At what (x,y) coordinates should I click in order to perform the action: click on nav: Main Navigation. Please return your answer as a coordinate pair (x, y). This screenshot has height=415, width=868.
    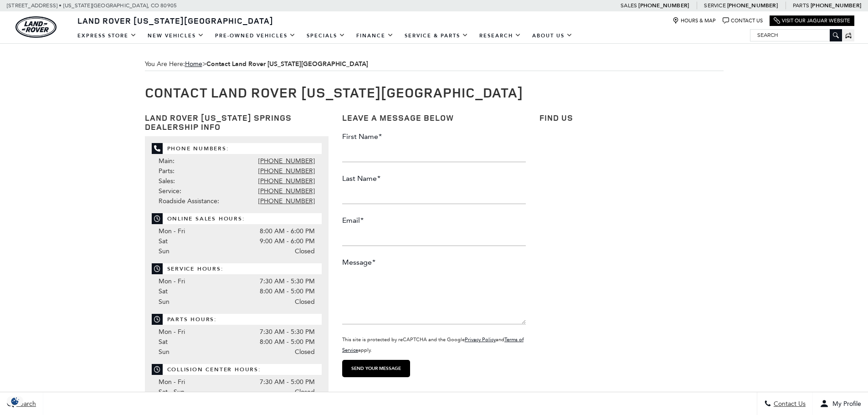
    Looking at the image, I should click on (325, 35).